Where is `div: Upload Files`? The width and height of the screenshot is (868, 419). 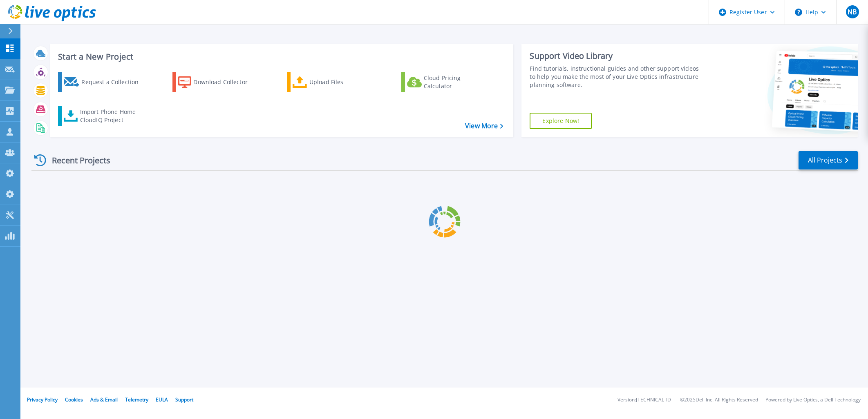
div: Upload Files is located at coordinates (342, 82).